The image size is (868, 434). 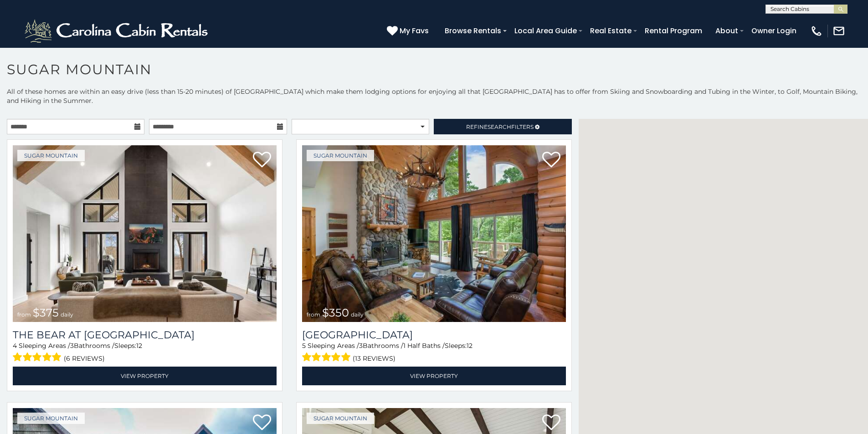 What do you see at coordinates (839, 31) in the screenshot?
I see `img: mail-regular-white.png` at bounding box center [839, 31].